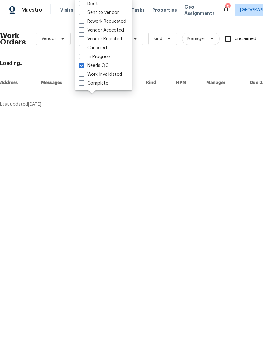 This screenshot has height=343, width=263. I want to click on span: Tasks, so click(138, 10).